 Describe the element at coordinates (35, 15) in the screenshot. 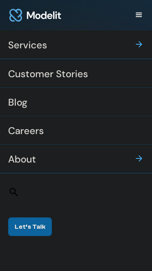

I see `img: modelit logo` at that location.